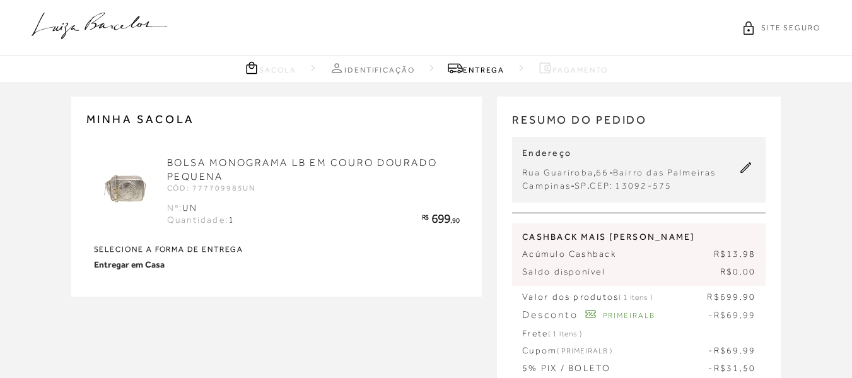  I want to click on span: 13092-575, so click(644, 185).